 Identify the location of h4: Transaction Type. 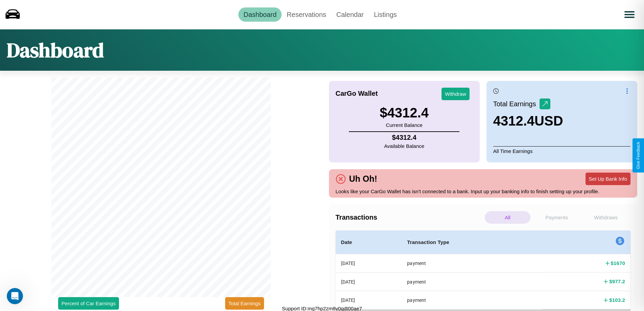
(471, 242).